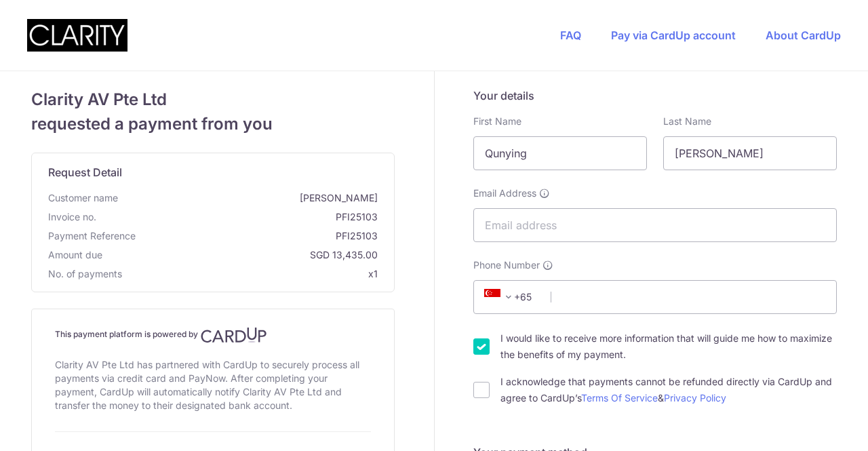 The image size is (868, 451). I want to click on span: translation missing: en.request_detail, so click(85, 172).